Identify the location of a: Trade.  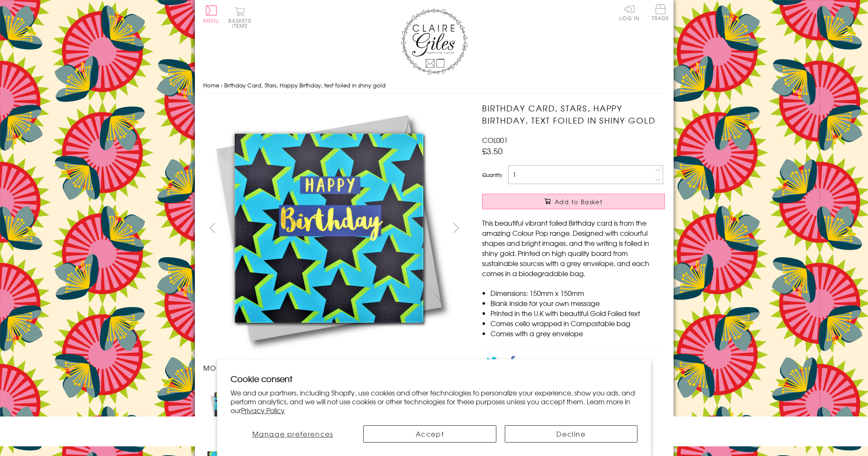
(661, 13).